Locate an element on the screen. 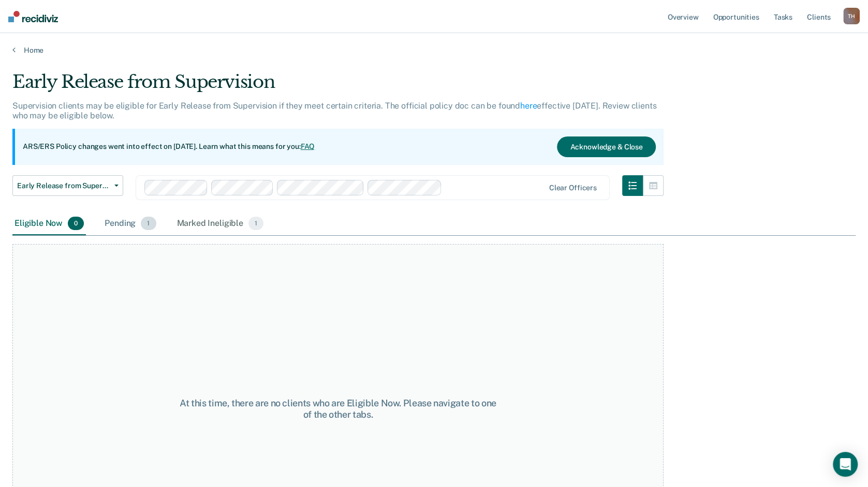 The width and height of the screenshot is (868, 487). div: At this time, there are no clients who are Eligible Now. Please navigate to one of the other tabs. is located at coordinates (338, 409).